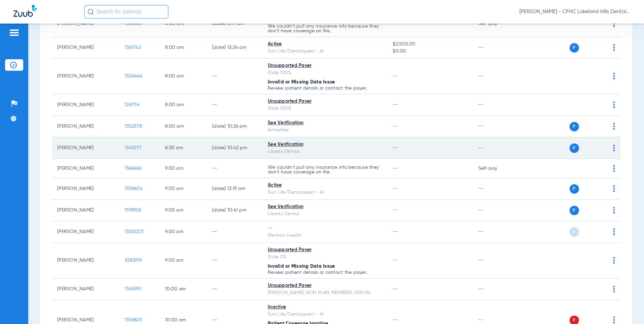 The image size is (644, 324). I want to click on td: Self-pay, so click(495, 168).